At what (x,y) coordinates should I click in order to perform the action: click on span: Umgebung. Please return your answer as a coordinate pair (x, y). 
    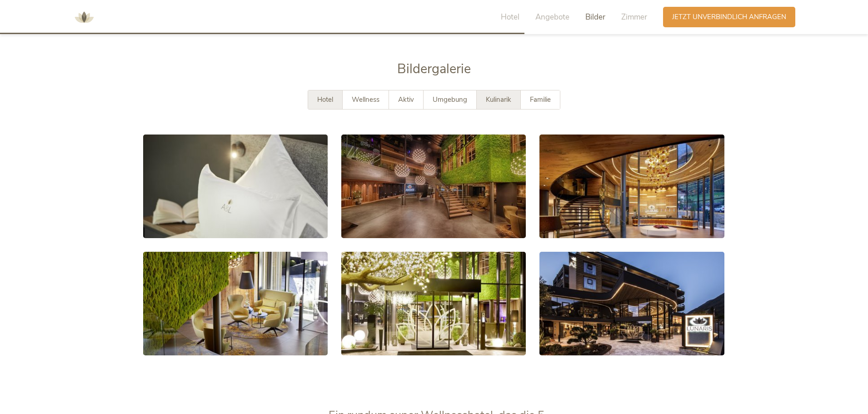
    Looking at the image, I should click on (450, 100).